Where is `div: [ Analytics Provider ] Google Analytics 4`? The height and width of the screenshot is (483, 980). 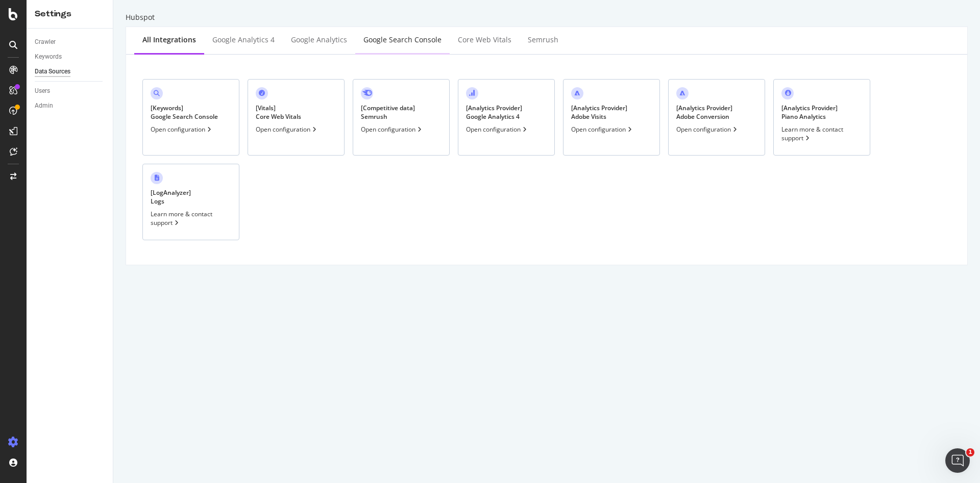 div: [ Analytics Provider ] Google Analytics 4 is located at coordinates (494, 112).